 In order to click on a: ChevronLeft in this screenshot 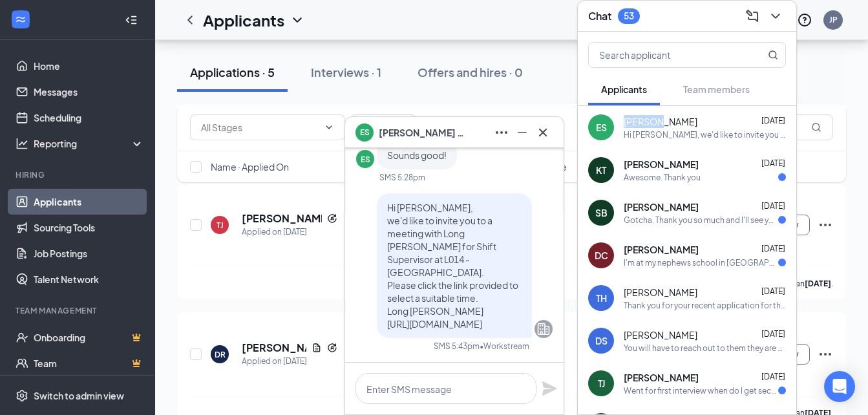, I will do `click(190, 20)`.